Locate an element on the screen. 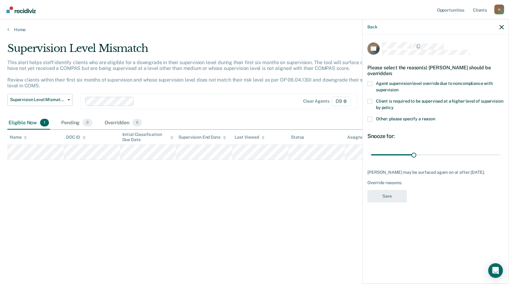 The width and height of the screenshot is (509, 284). div: Last Viewed is located at coordinates (249, 137).